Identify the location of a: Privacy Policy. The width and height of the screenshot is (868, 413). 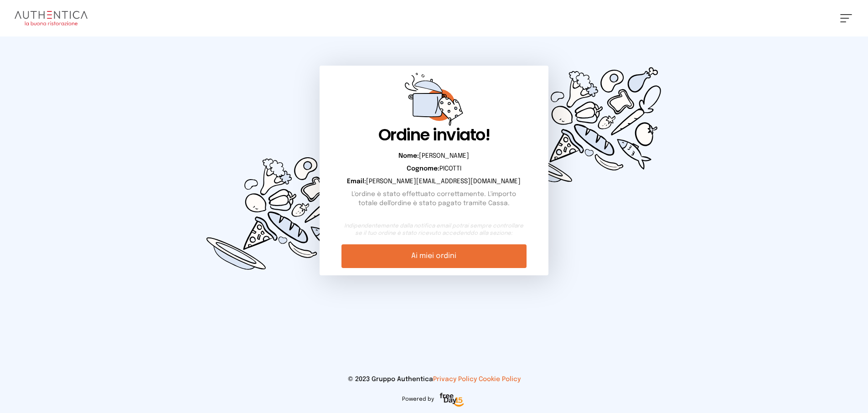
(455, 380).